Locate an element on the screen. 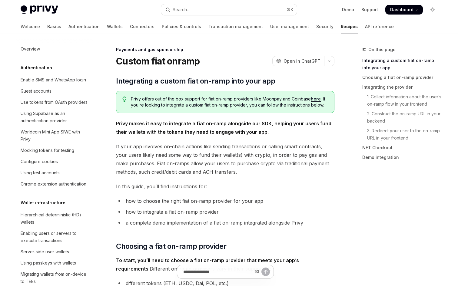  div: Enabling users or servers to execute transactions is located at coordinates (55, 237).